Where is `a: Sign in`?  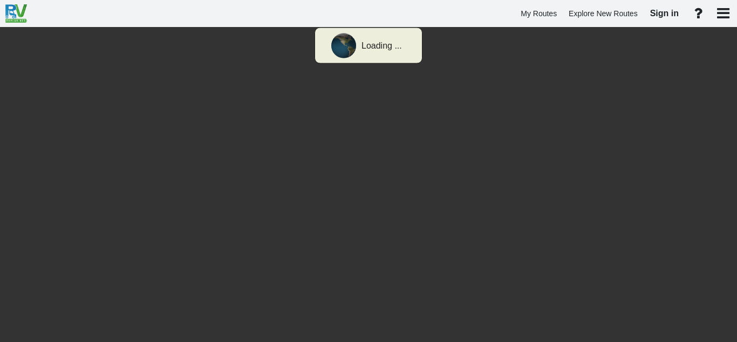
a: Sign in is located at coordinates (664, 13).